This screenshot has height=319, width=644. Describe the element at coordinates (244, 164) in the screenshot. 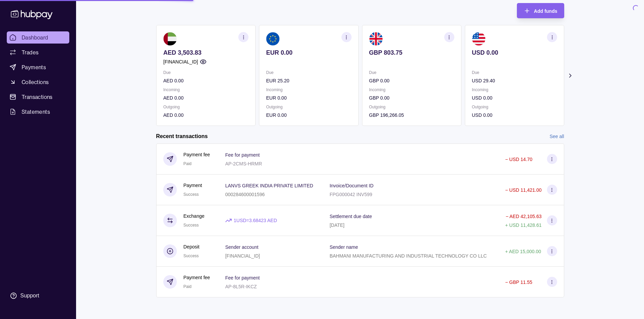

I see `p: AP-2CMS-HRMR` at that location.